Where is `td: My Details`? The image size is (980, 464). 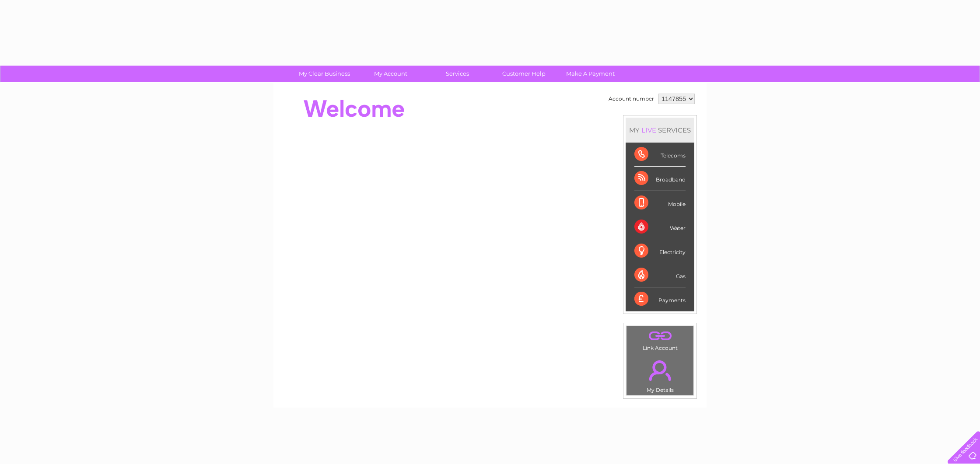
td: My Details is located at coordinates (660, 374).